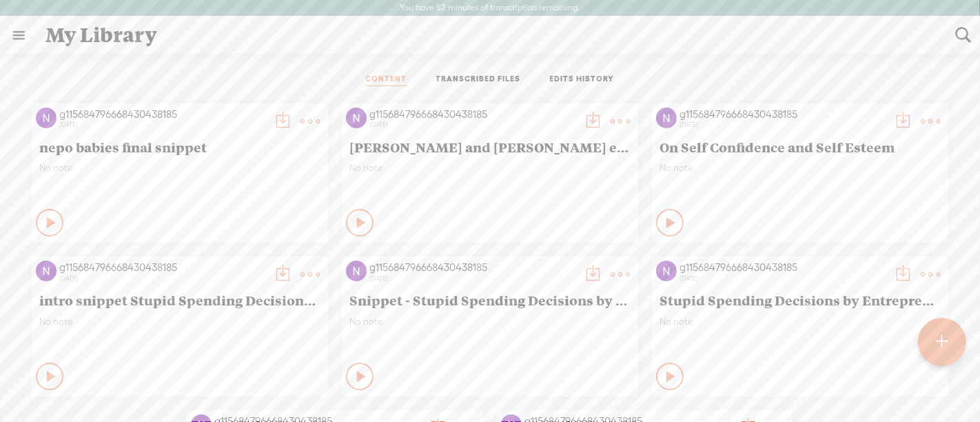 This screenshot has height=422, width=980. What do you see at coordinates (478, 80) in the screenshot?
I see `a: TRANSCRIBED FILES` at bounding box center [478, 80].